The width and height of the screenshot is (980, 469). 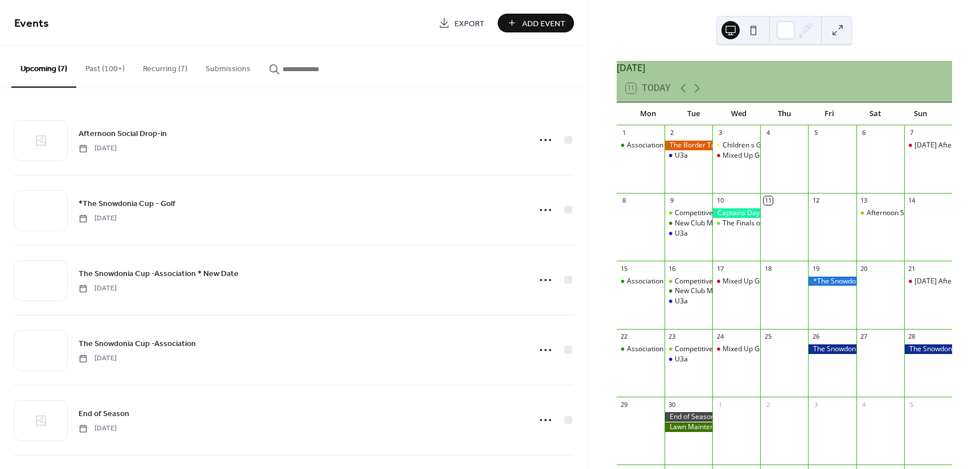 What do you see at coordinates (104, 414) in the screenshot?
I see `span: End of Season` at bounding box center [104, 414].